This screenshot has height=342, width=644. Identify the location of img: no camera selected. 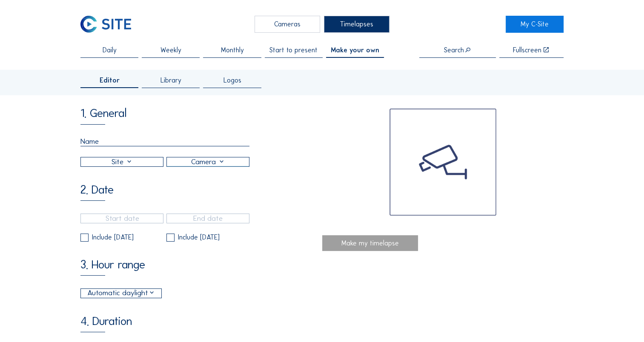
(443, 162).